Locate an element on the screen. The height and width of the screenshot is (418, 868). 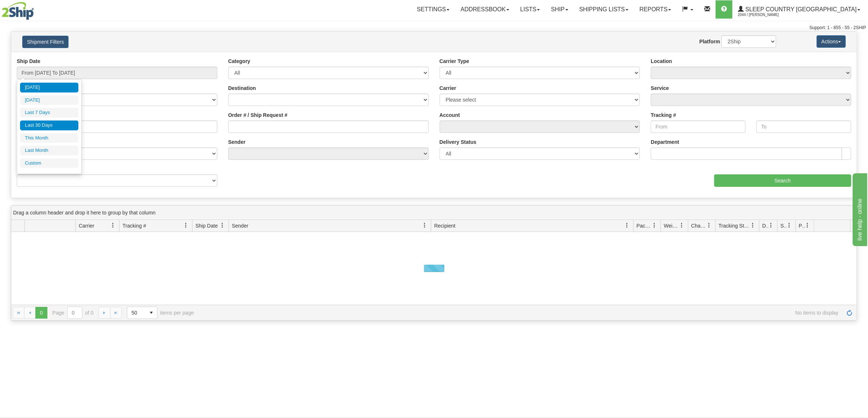
label: Category is located at coordinates (239, 61).